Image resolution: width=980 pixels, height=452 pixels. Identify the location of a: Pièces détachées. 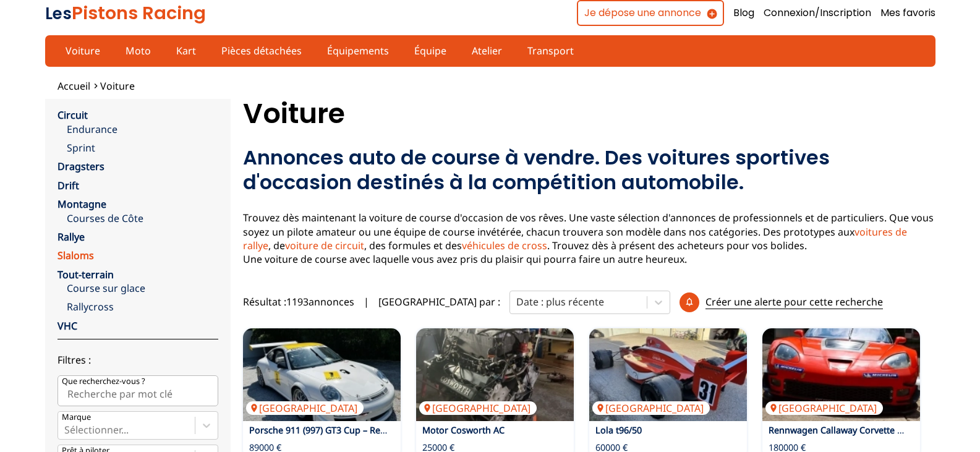
(261, 51).